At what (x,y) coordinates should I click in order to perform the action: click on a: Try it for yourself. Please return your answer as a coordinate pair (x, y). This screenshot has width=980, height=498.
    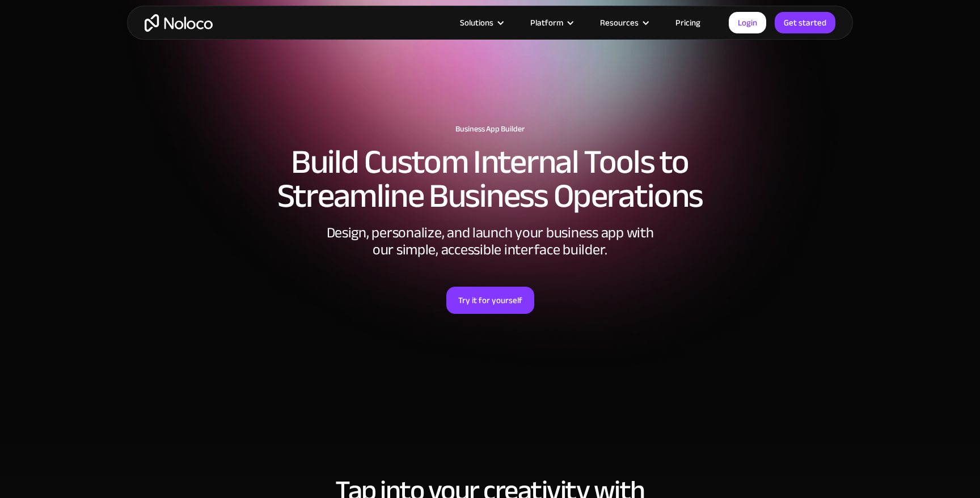
    Looking at the image, I should click on (490, 301).